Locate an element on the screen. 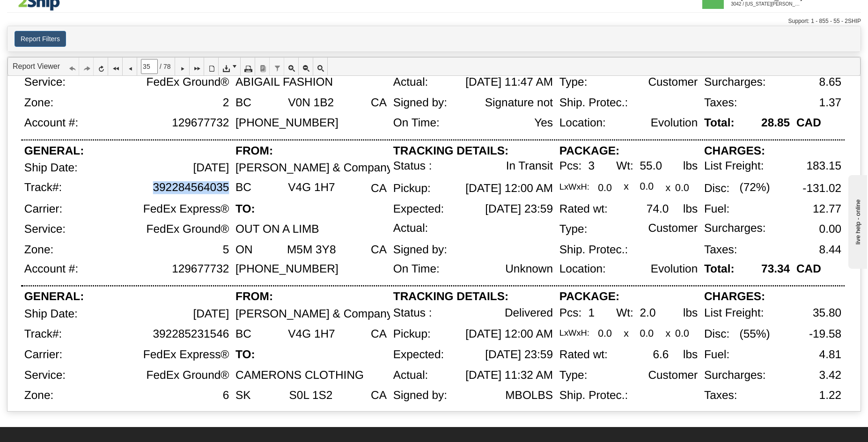  div: 1.22 is located at coordinates (831, 395).